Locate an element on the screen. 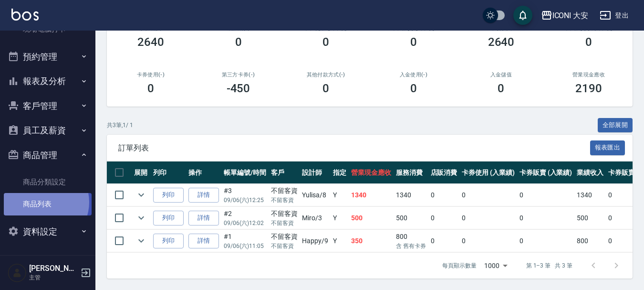  h3: 2190 is located at coordinates (589, 88).